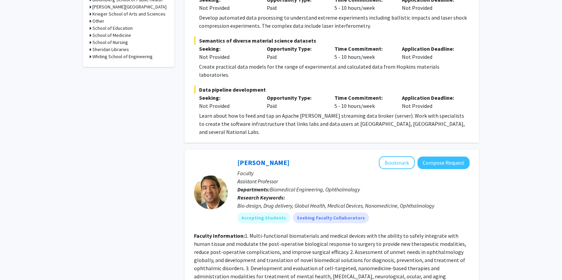 This screenshot has width=562, height=280. What do you see at coordinates (332, 41) in the screenshot?
I see `span: Semantics of diverse material science datasets` at bounding box center [332, 41].